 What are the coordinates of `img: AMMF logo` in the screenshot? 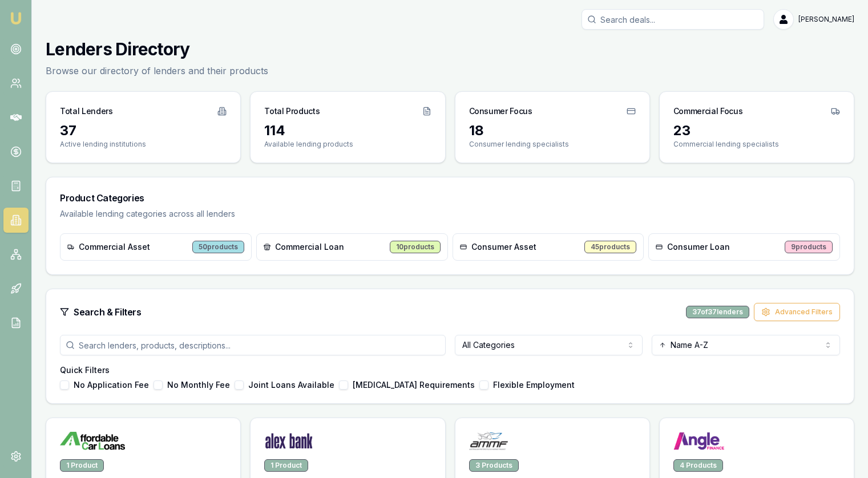 It's located at (489, 441).